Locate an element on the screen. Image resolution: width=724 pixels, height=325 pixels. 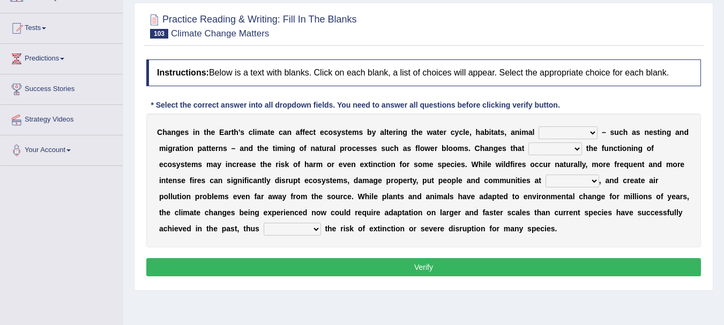
span: 103 is located at coordinates (159, 34).